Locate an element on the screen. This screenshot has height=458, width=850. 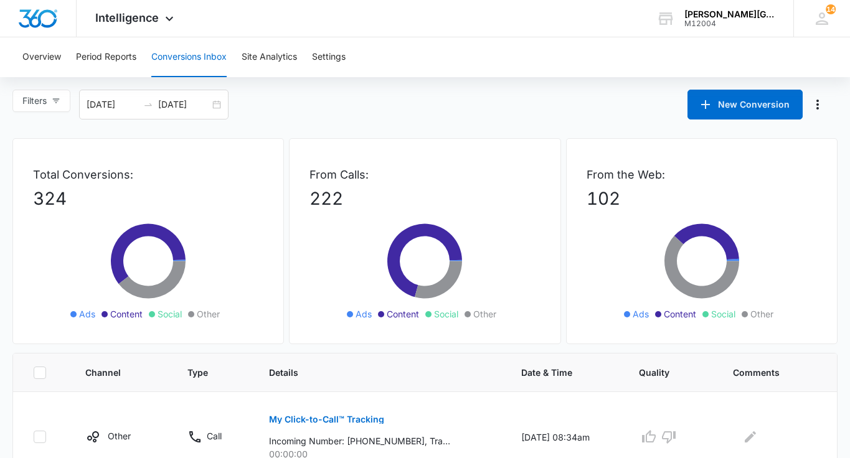
button: Site Analytics is located at coordinates (269, 57).